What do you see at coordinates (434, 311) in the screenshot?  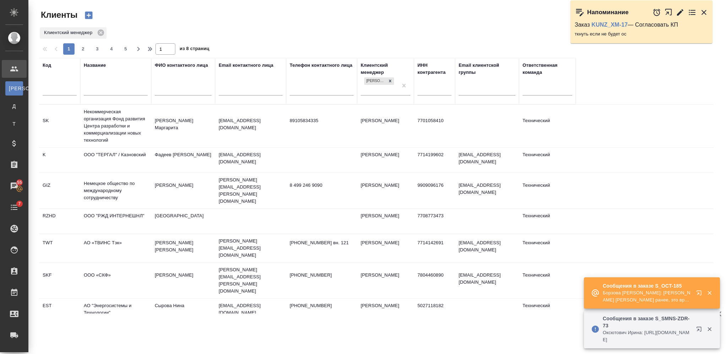 I see `td: 5027118182` at bounding box center [434, 311].